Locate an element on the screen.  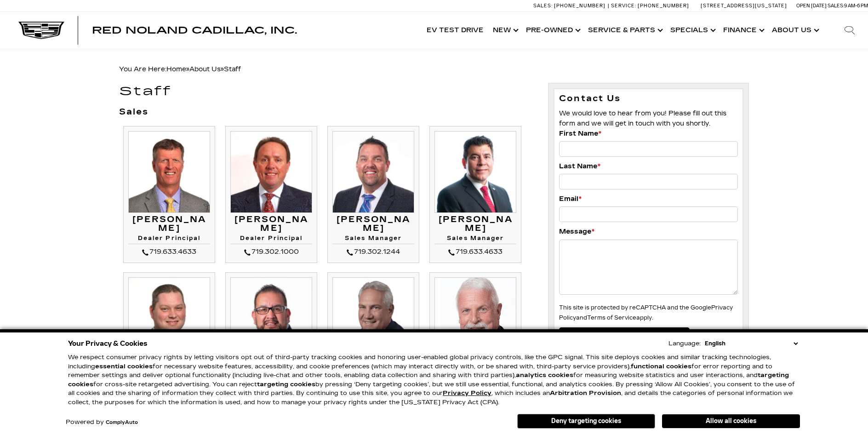
img: Leif Clinard is located at coordinates (373, 172).